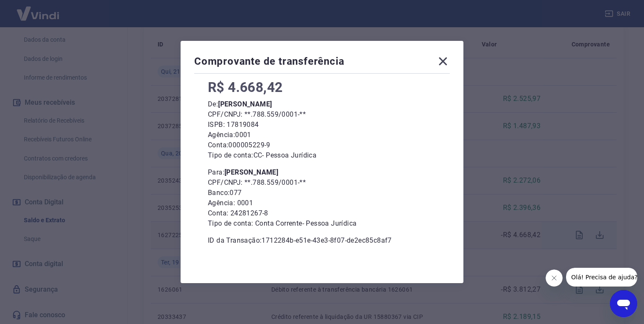 The width and height of the screenshot is (644, 324). I want to click on p: De:, so click(322, 105).